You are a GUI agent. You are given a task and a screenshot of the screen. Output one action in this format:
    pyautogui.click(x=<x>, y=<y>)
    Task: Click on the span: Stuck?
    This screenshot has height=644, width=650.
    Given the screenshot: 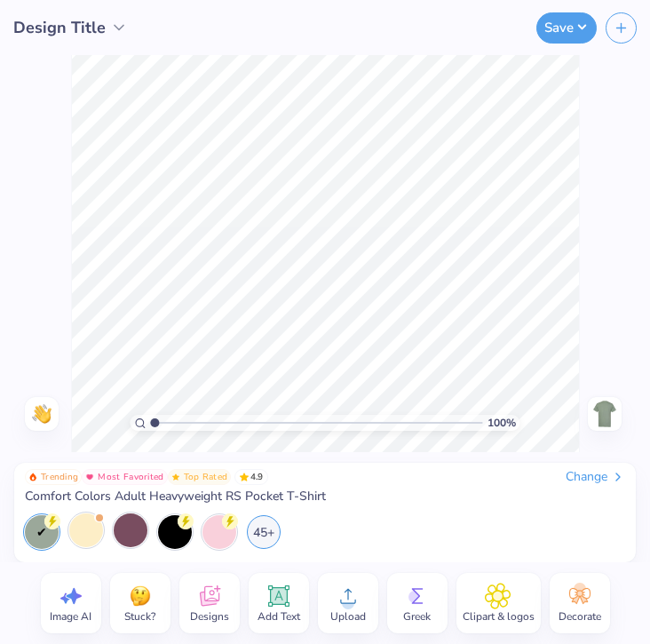 What is the action you would take?
    pyautogui.click(x=140, y=617)
    